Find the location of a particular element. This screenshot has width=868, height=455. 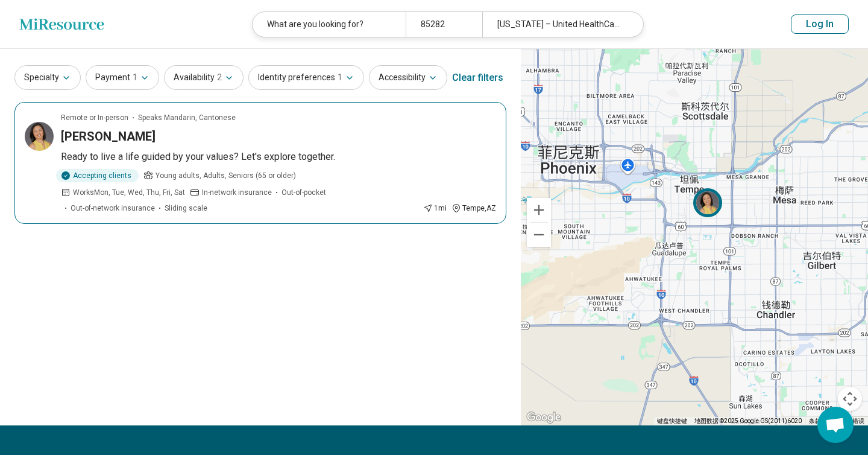

span: In-network insurance is located at coordinates (237, 193).